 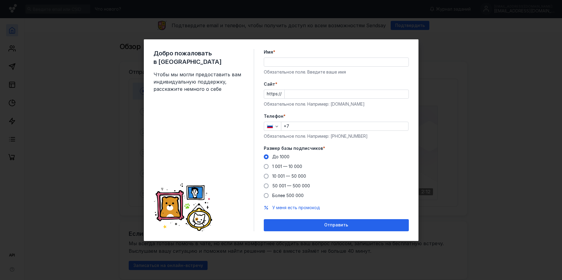 What do you see at coordinates (291, 185) in the screenshot?
I see `span: 50 001 — 500 000` at bounding box center [291, 185].